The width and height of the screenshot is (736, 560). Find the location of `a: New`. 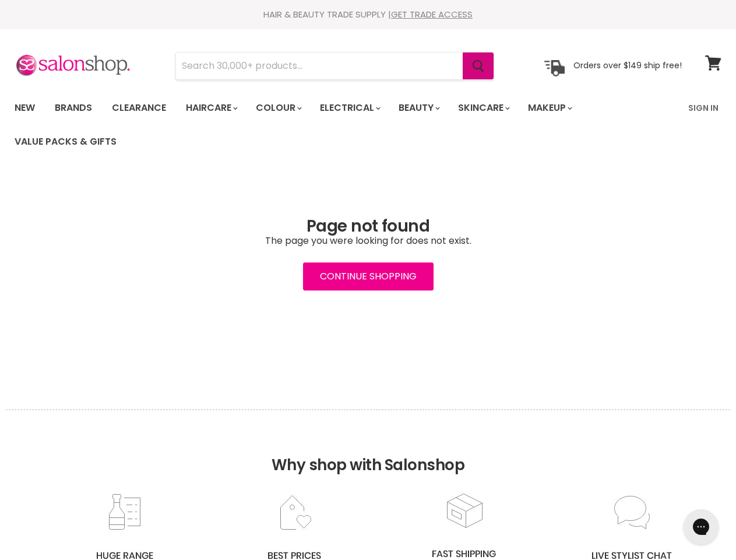

a: New is located at coordinates (24, 108).